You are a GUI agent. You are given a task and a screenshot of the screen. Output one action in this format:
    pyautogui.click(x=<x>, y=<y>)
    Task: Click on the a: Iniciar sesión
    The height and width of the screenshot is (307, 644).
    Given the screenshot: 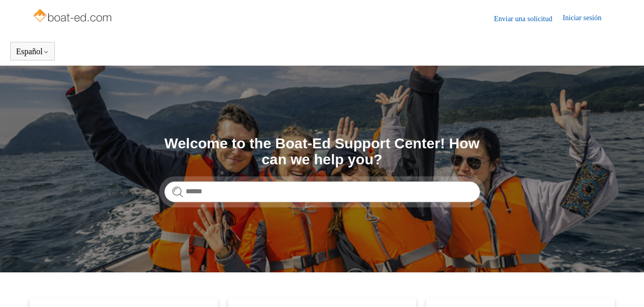 What is the action you would take?
    pyautogui.click(x=587, y=18)
    